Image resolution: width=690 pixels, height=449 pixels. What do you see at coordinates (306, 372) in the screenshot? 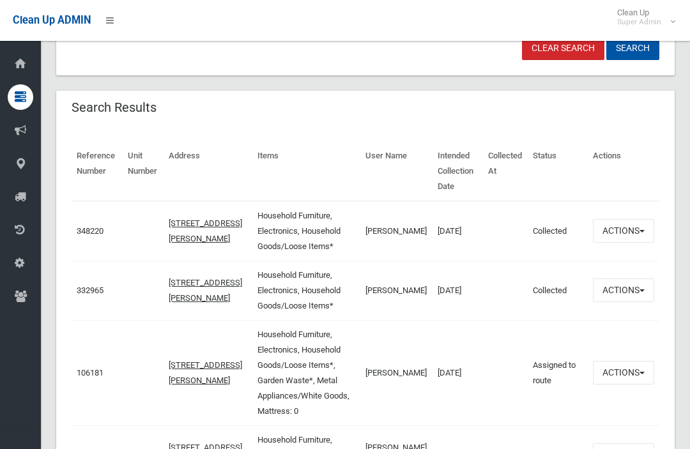
I see `td: Household Furniture, Electronics, Household Goods/Loose Items*, Garden Waste*, Metal Appliances/W...` at bounding box center [306, 372].